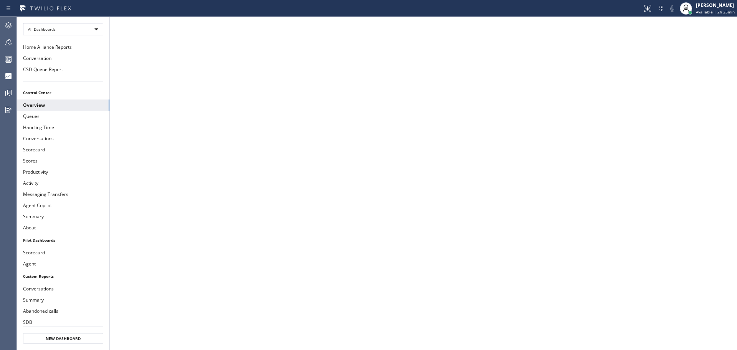 This screenshot has width=737, height=350. I want to click on button: Agent, so click(63, 263).